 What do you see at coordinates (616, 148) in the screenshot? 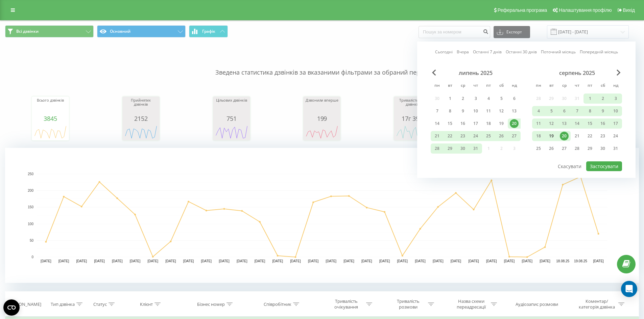
I see `div: нд 31 серп 2025 р.` at bounding box center [616, 148].